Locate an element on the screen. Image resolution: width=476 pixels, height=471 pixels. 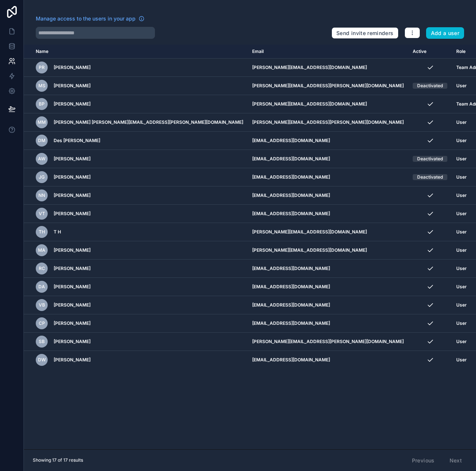
span: T H is located at coordinates (57, 232).